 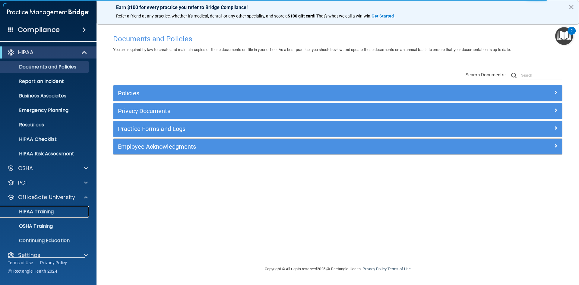 I want to click on div: 2, so click(x=572, y=35).